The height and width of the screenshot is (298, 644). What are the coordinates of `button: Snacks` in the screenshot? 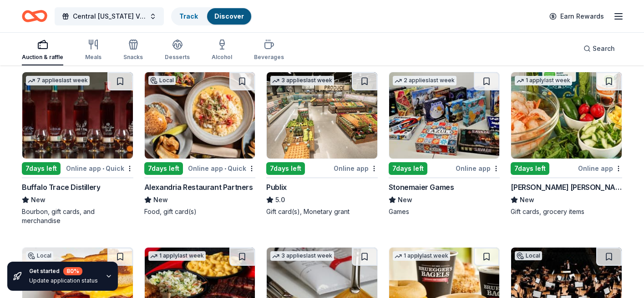 It's located at (133, 50).